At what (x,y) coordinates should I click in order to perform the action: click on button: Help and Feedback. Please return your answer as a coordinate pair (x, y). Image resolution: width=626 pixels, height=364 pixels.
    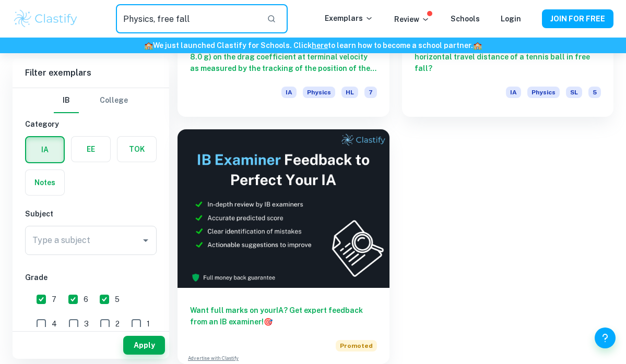
    Looking at the image, I should click on (605, 338).